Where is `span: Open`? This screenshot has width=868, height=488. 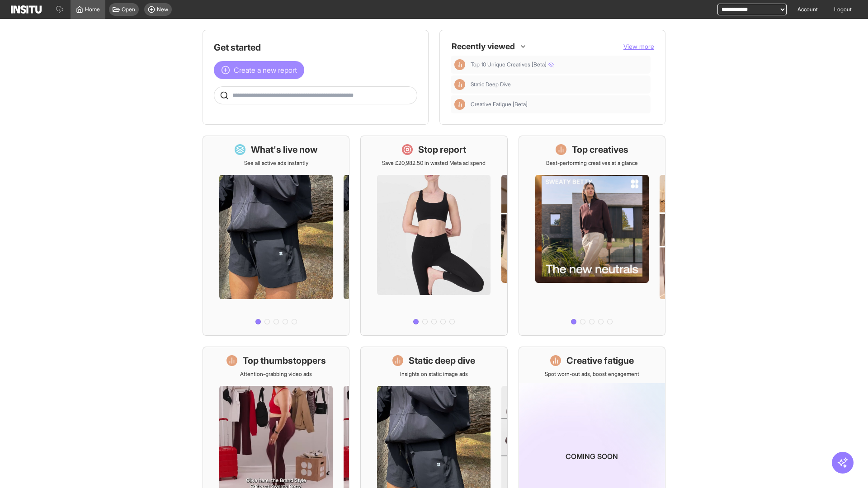
span: Open is located at coordinates (129, 10).